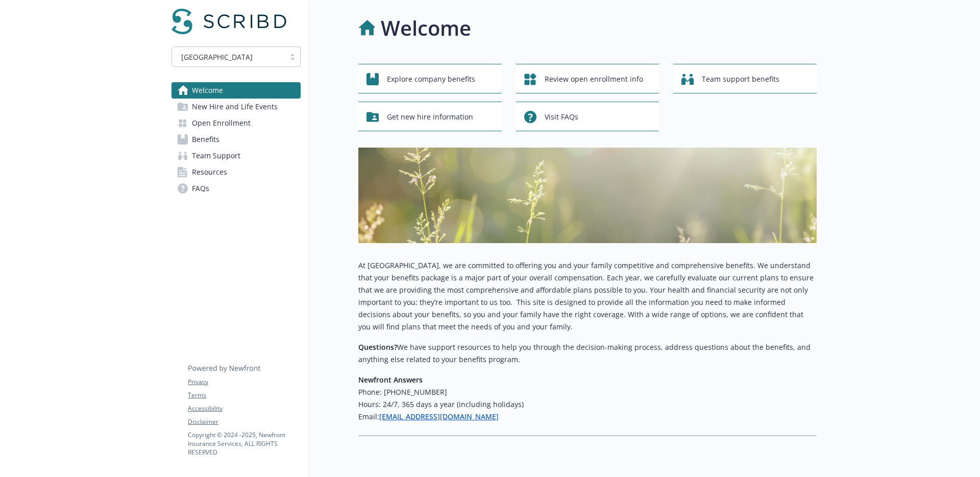 The height and width of the screenshot is (477, 980). What do you see at coordinates (236, 156) in the screenshot?
I see `a: Team Support` at bounding box center [236, 156].